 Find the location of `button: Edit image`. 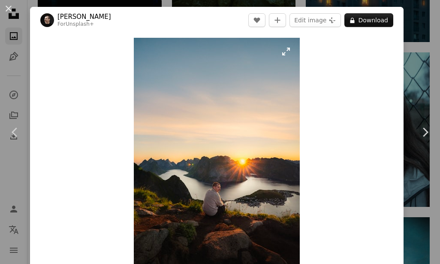

button: Edit image is located at coordinates (315, 20).